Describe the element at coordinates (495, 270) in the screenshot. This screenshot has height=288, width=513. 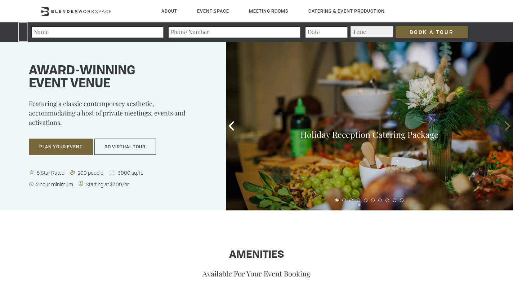
I see `div: Chat Widget` at that location.